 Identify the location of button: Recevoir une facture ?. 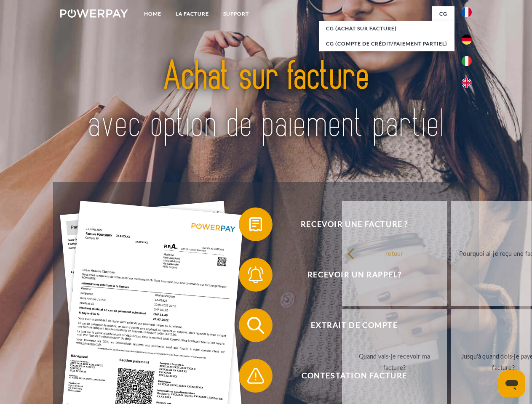
(348, 225).